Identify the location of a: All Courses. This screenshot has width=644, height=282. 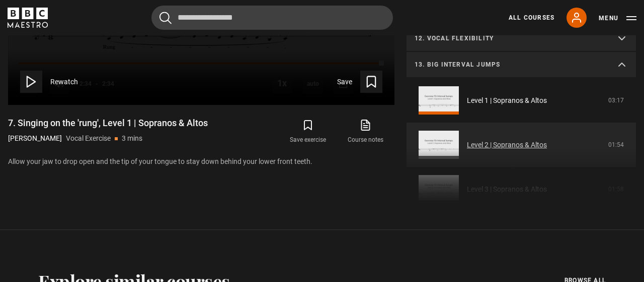
(532, 17).